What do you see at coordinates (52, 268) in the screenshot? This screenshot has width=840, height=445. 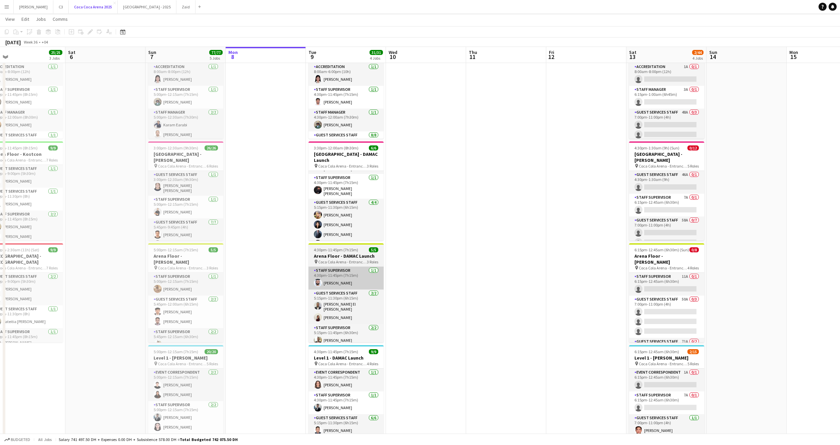 I see `span: 7 Roles` at bounding box center [52, 268].